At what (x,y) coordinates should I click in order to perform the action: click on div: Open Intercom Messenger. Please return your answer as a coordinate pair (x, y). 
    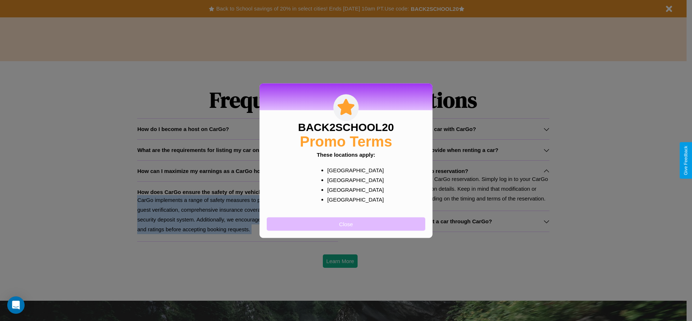
    Looking at the image, I should click on (16, 305).